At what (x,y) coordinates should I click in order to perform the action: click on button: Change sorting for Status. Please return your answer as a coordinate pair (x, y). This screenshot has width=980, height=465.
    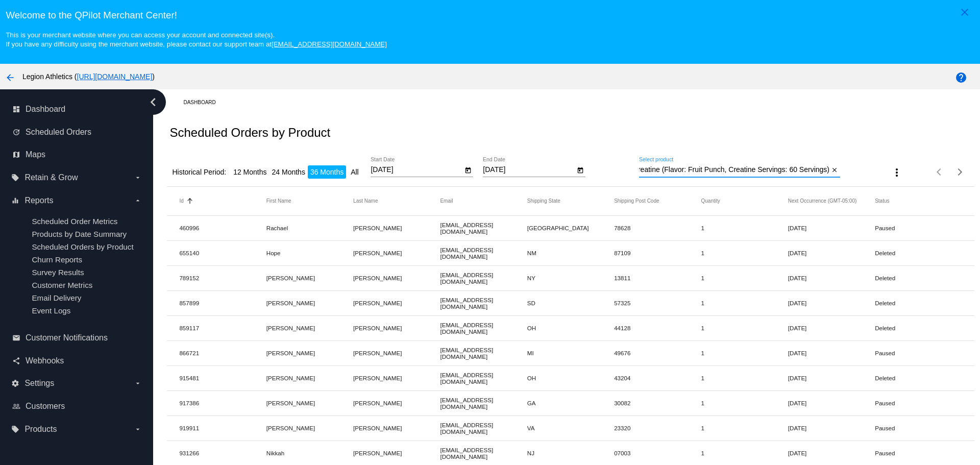
    Looking at the image, I should click on (882, 201).